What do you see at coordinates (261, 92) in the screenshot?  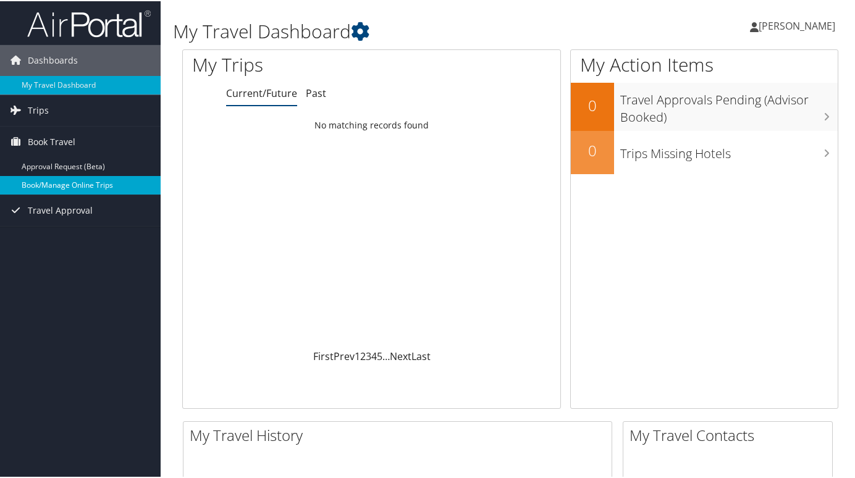 I see `a: Current/Future` at bounding box center [261, 92].